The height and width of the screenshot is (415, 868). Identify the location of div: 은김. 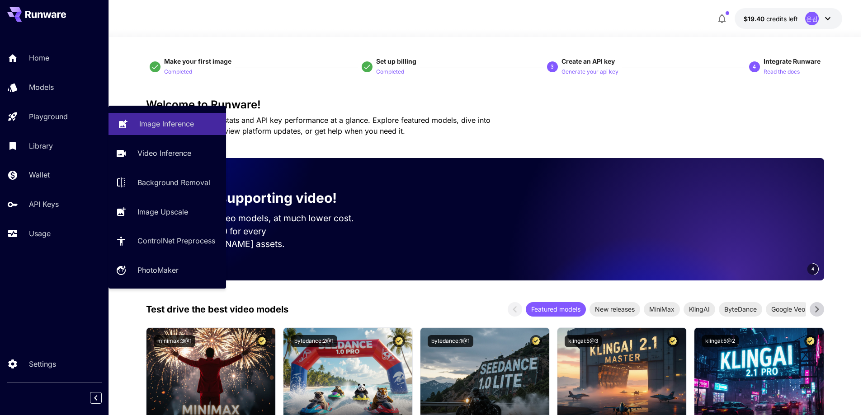
(812, 19).